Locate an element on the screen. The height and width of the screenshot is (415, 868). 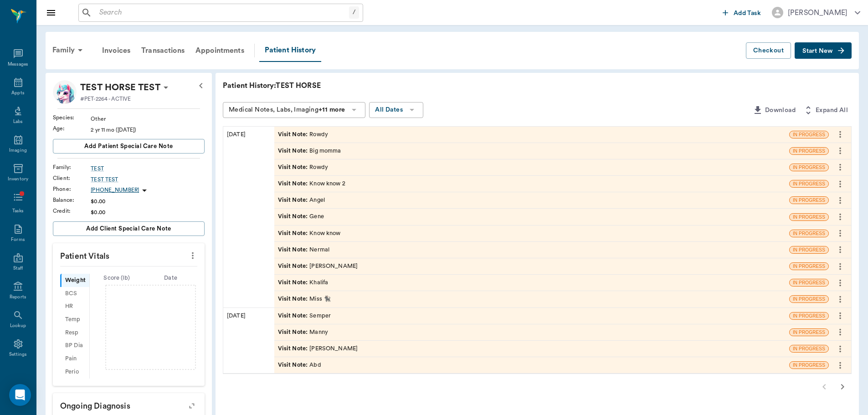
div: Transactions is located at coordinates (163, 51).